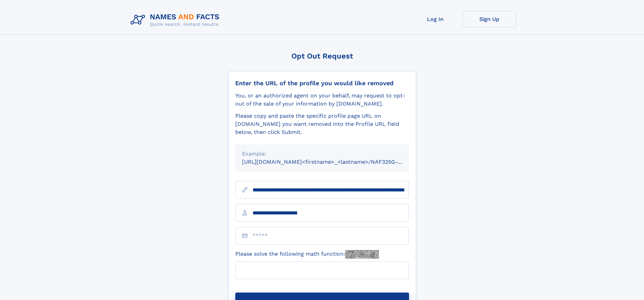 The width and height of the screenshot is (644, 300). I want to click on img: Logo Names and Facts, so click(177, 20).